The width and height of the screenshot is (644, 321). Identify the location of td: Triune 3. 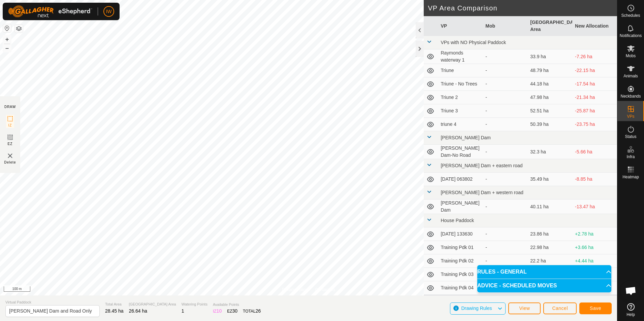
(460, 111).